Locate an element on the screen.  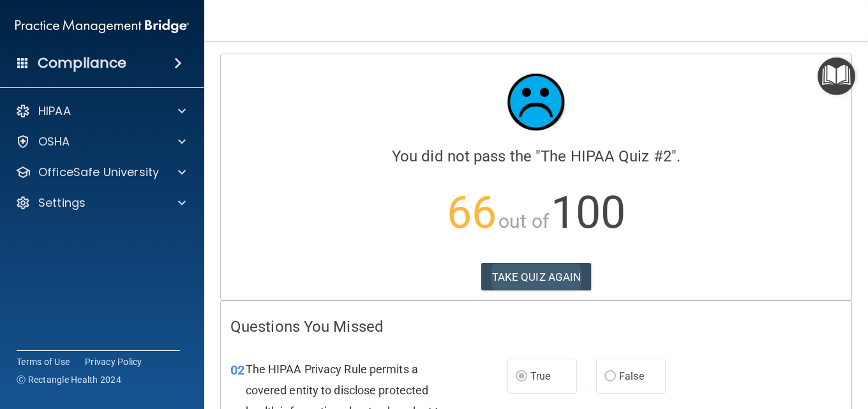
span: Ⓒ Rectangle Health 2024 is located at coordinates (69, 380).